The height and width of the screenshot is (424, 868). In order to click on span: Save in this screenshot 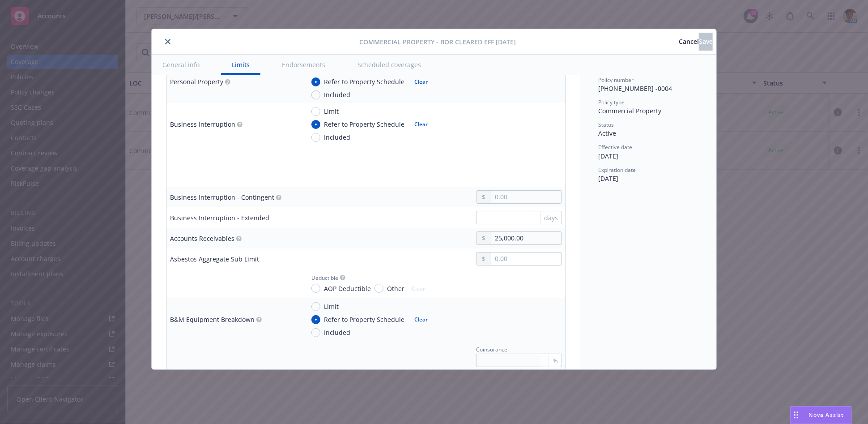, I will do `click(706, 41)`.